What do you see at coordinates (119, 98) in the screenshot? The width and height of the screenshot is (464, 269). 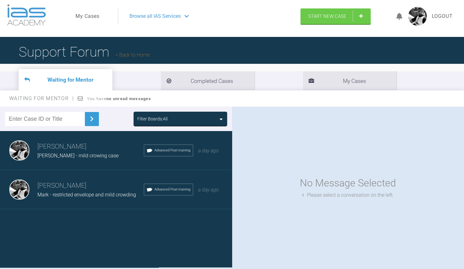 I see `span: You have` at bounding box center [119, 98].